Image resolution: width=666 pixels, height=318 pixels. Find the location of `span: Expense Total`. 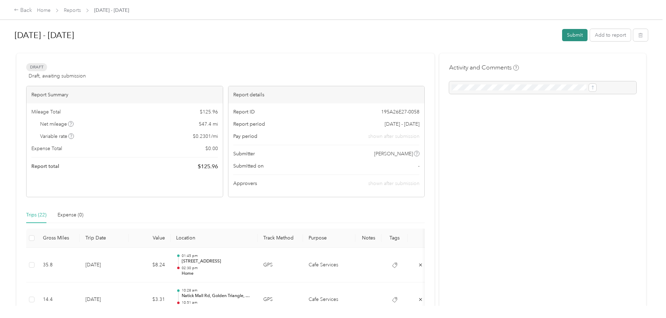

span: Expense Total is located at coordinates (47, 148).